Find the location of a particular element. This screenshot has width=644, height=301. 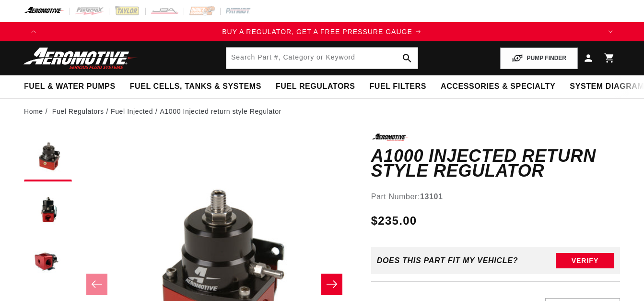

button: PUMP FINDER is located at coordinates (538, 58).